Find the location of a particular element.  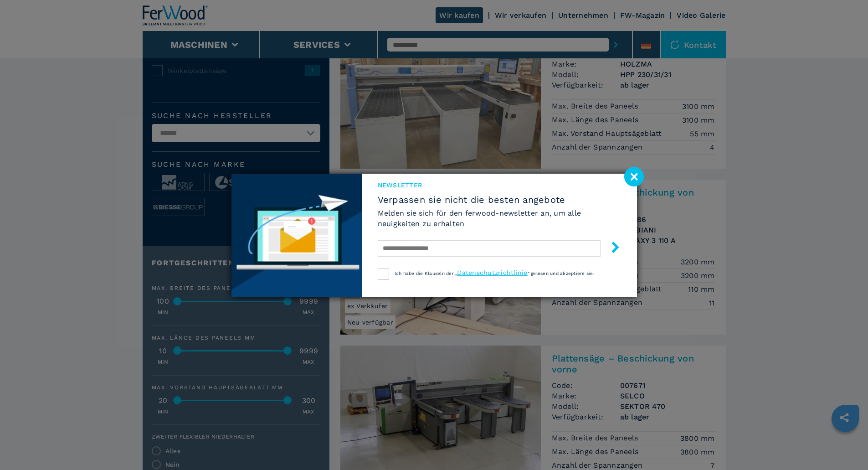

a: Datenschutzrichtlinie is located at coordinates (493, 273).